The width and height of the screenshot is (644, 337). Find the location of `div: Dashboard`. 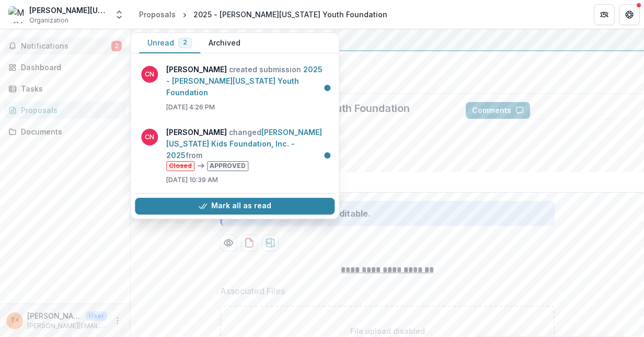

div: Dashboard is located at coordinates (69, 67).